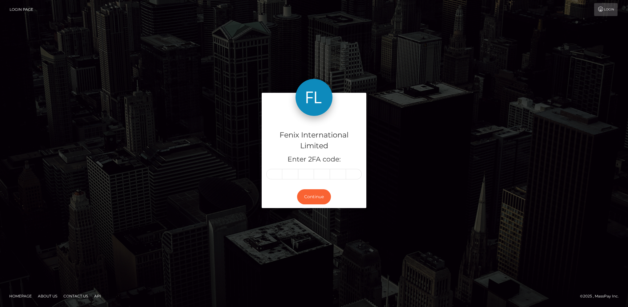 Image resolution: width=628 pixels, height=307 pixels. I want to click on img: Fenix International Limited, so click(314, 97).